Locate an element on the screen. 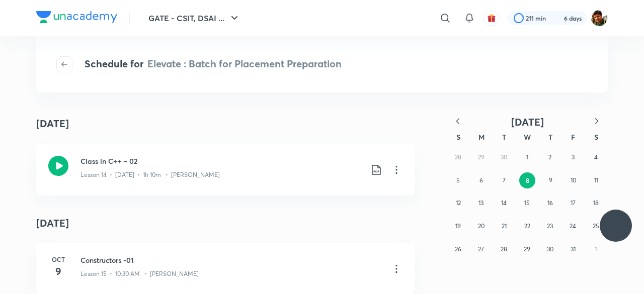 The width and height of the screenshot is (644, 294). h4: 9 is located at coordinates (58, 271).